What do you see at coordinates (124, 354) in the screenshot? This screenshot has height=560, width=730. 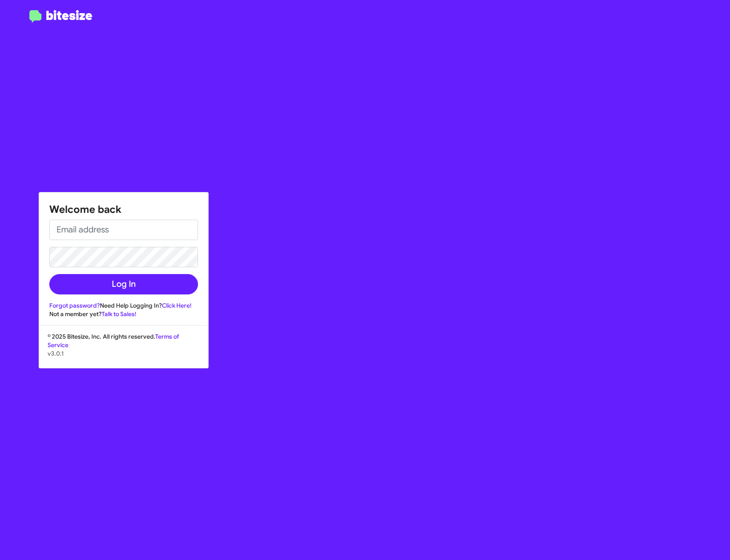 I see `p: v3.0.1` at bounding box center [124, 354].